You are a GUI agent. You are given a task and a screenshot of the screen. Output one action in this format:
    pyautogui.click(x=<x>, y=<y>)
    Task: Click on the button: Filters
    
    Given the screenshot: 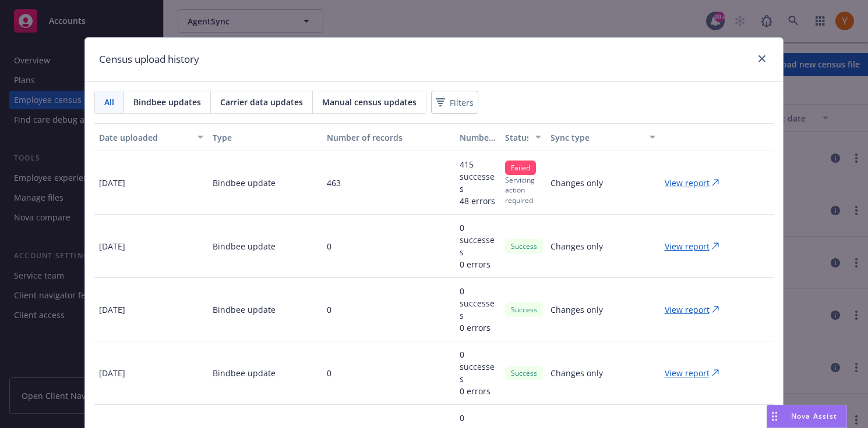 What is the action you would take?
    pyautogui.click(x=454, y=102)
    